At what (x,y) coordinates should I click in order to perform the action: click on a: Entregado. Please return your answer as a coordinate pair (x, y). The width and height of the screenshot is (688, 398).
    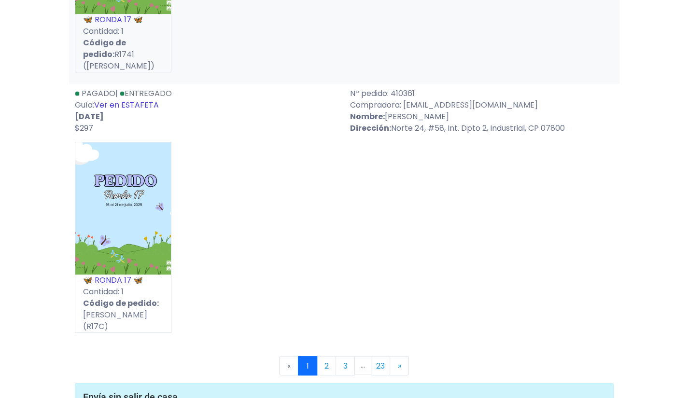
    Looking at the image, I should click on (146, 93).